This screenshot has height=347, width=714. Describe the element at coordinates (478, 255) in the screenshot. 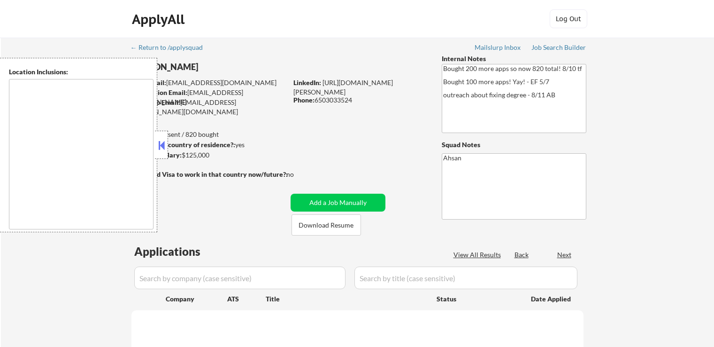

I see `div: View All Results` at that location.